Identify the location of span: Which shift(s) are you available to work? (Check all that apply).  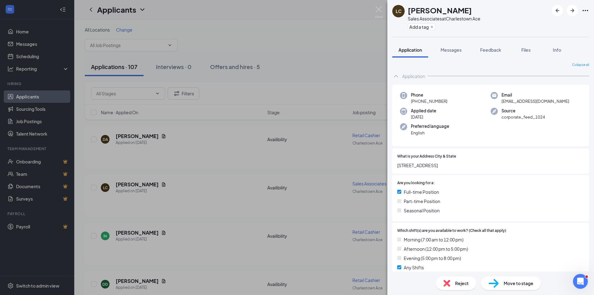
(452, 231).